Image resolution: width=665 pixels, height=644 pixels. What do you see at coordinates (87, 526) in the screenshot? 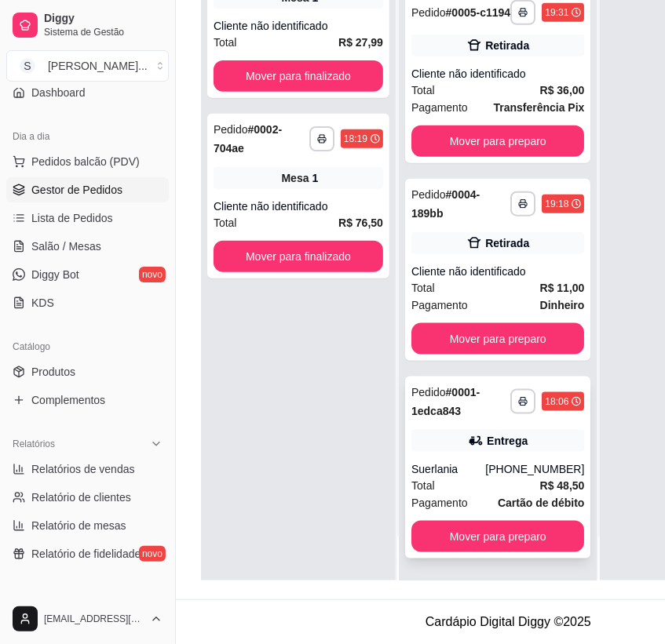
I see `a: Relatório de mesas` at bounding box center [87, 526].